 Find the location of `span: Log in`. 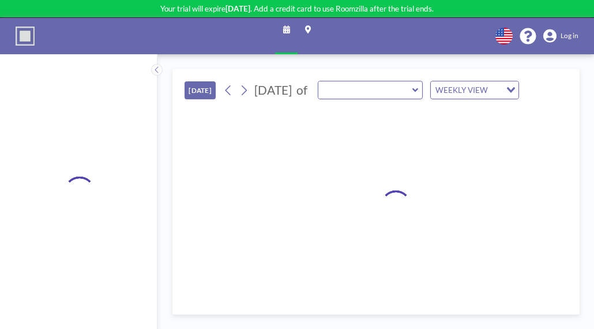

span: Log in is located at coordinates (569, 36).